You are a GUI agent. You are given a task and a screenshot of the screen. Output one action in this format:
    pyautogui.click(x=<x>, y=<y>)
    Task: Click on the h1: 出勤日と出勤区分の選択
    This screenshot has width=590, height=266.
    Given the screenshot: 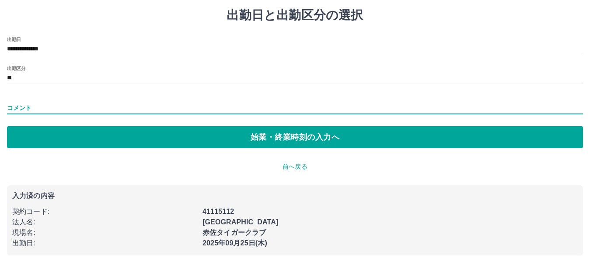 What is the action you would take?
    pyautogui.click(x=295, y=15)
    